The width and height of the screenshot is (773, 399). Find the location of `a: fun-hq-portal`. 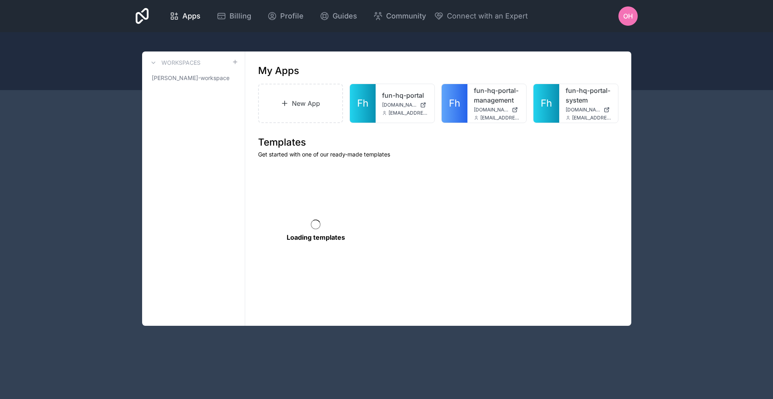

a: fun-hq-portal is located at coordinates (405, 95).